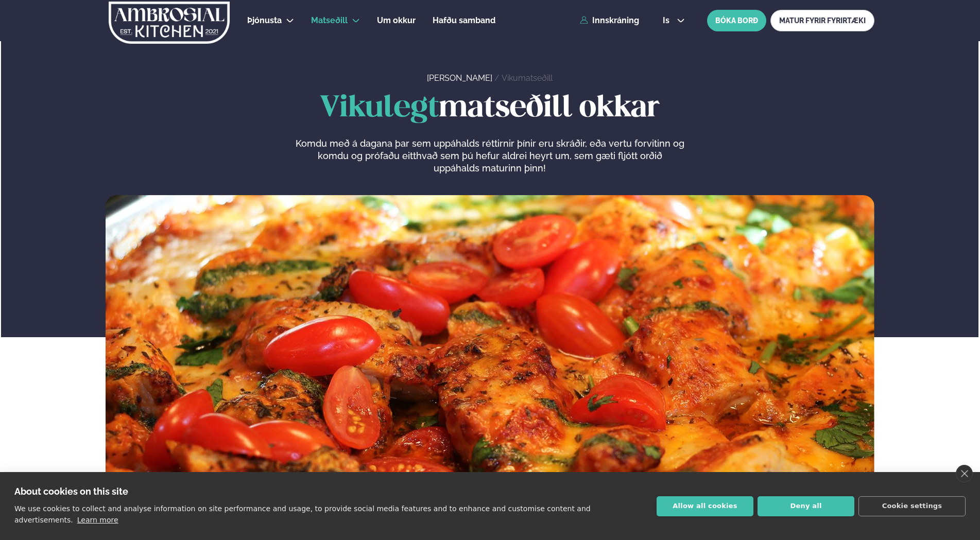 This screenshot has height=540, width=980. What do you see at coordinates (674, 21) in the screenshot?
I see `button: is` at bounding box center [674, 21].